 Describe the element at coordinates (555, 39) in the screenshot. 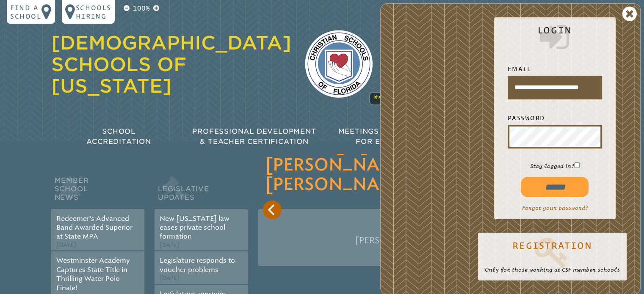

I see `h2: Login` at that location.